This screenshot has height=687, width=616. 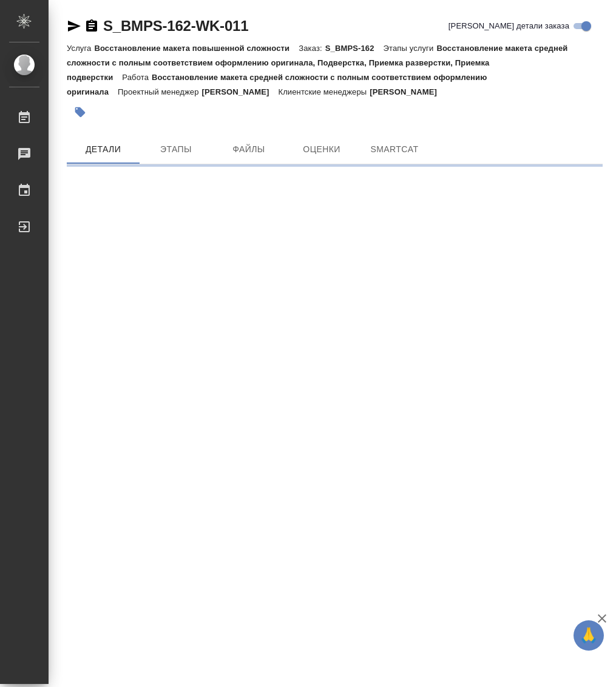 What do you see at coordinates (354, 48) in the screenshot?
I see `p: S_BMPS-162` at bounding box center [354, 48].